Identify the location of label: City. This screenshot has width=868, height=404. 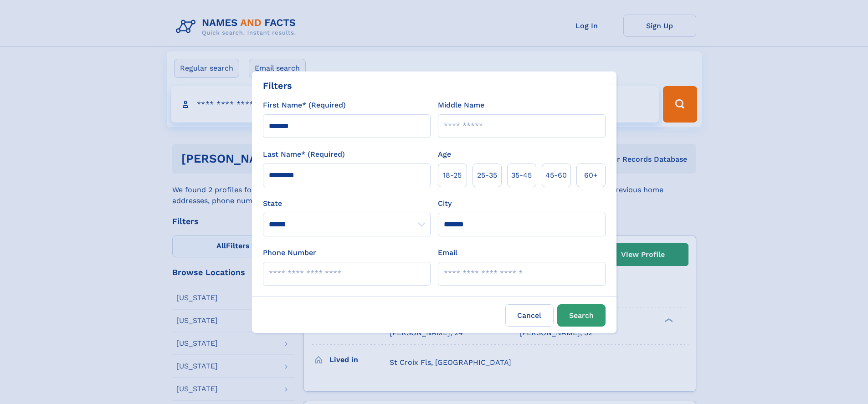
(445, 204).